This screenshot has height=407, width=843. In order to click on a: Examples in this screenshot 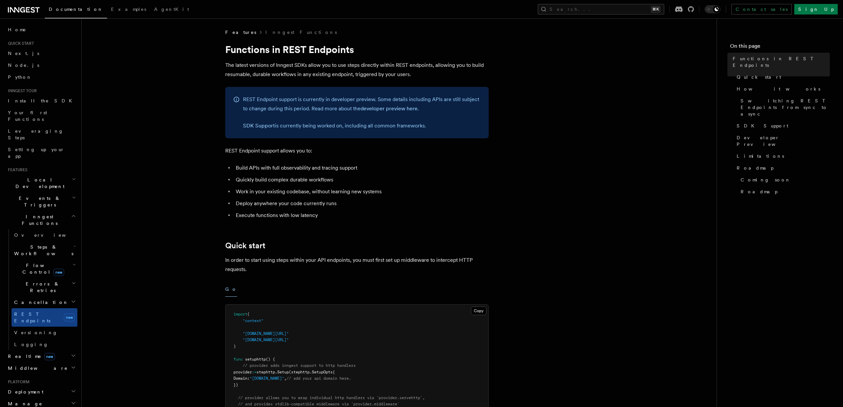, I will do `click(128, 10)`.